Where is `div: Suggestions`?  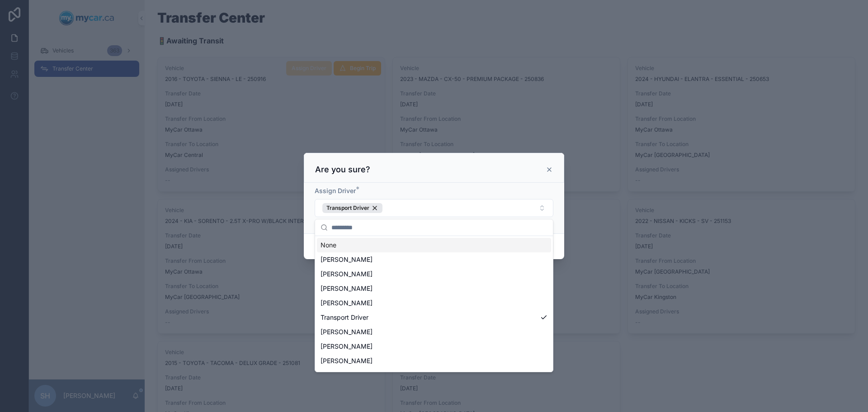
div: Suggestions is located at coordinates (434, 303).